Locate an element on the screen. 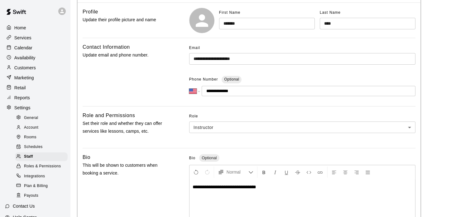 The image size is (474, 217). p: Availability is located at coordinates (25, 58).